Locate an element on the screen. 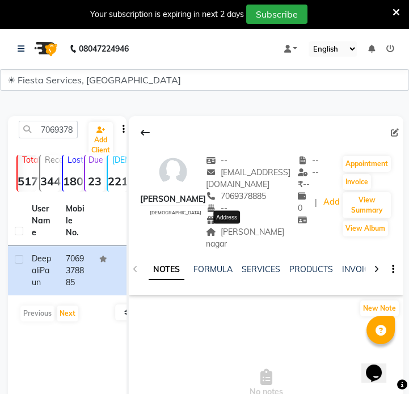  a: SERVICES is located at coordinates (261, 269).